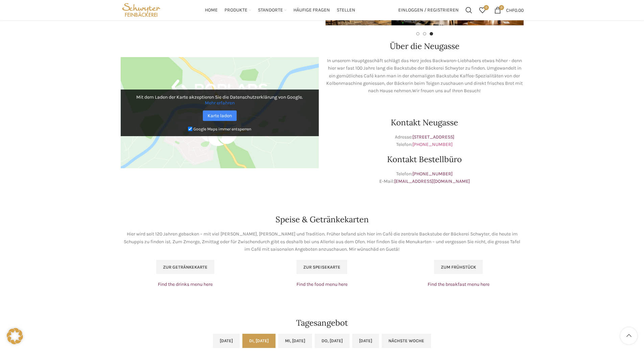 The height and width of the screenshot is (351, 644). What do you see at coordinates (432, 34) in the screenshot?
I see `li: Go to slide 3` at bounding box center [432, 34].